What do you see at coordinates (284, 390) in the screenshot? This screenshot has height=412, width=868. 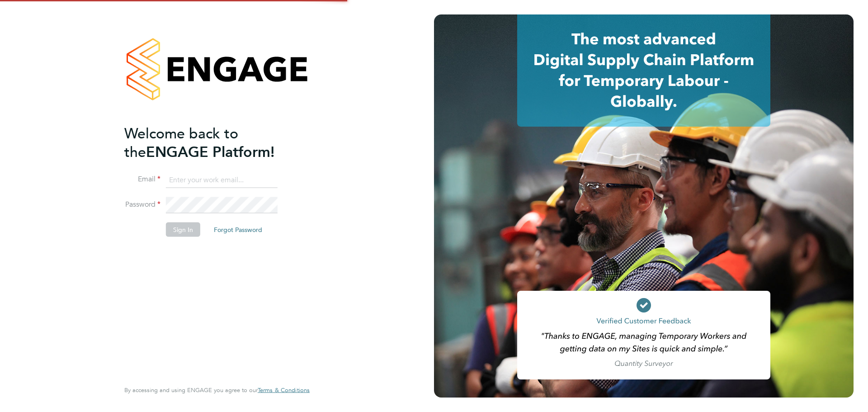 I see `a: Terms & Conditions` at bounding box center [284, 390].